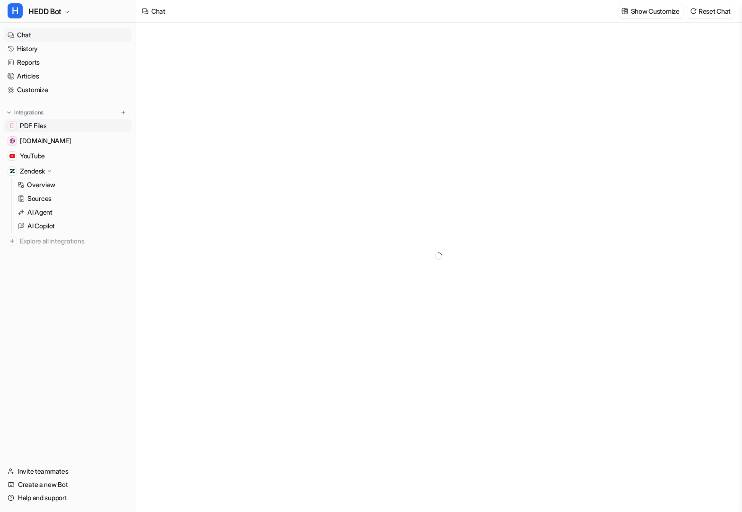 This screenshot has height=512, width=742. Describe the element at coordinates (68, 485) in the screenshot. I see `a: Create a new Bot` at that location.